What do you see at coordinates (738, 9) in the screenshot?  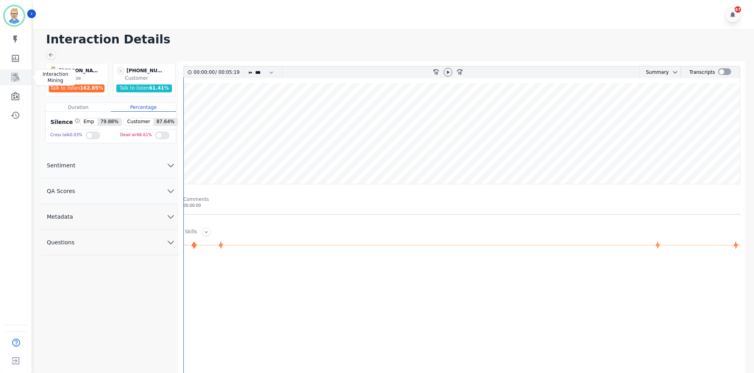 I see `div: 47` at bounding box center [738, 9].